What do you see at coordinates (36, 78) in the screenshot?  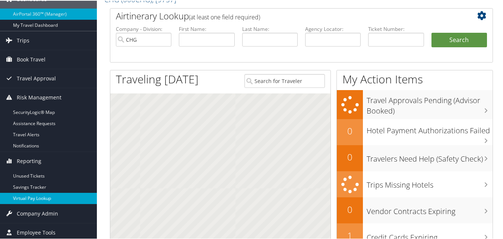 I see `span: Travel Approval` at bounding box center [36, 78].